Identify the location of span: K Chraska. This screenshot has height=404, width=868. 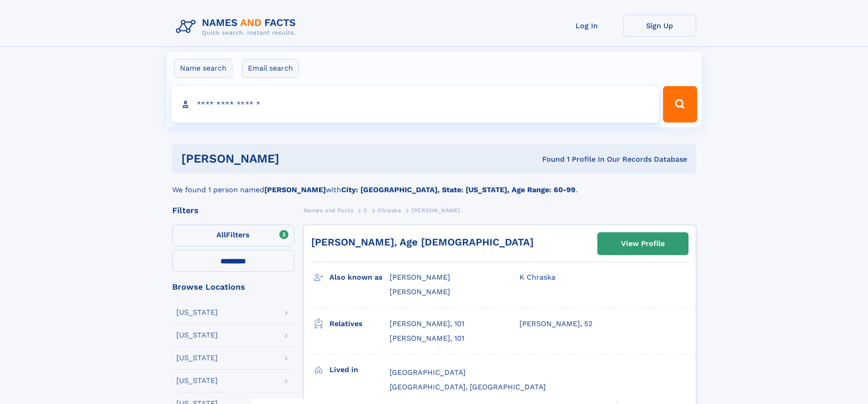
(537, 277).